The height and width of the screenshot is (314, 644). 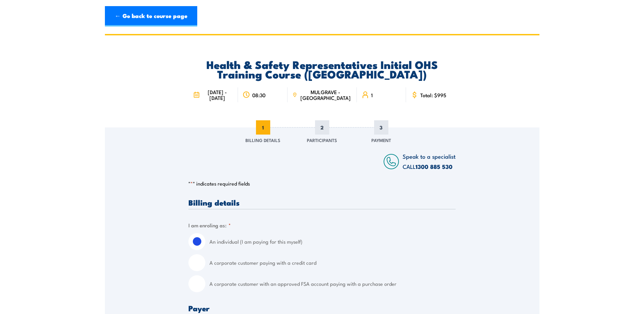 What do you see at coordinates (210, 225) in the screenshot?
I see `legend: I am enroling as:` at bounding box center [210, 225].